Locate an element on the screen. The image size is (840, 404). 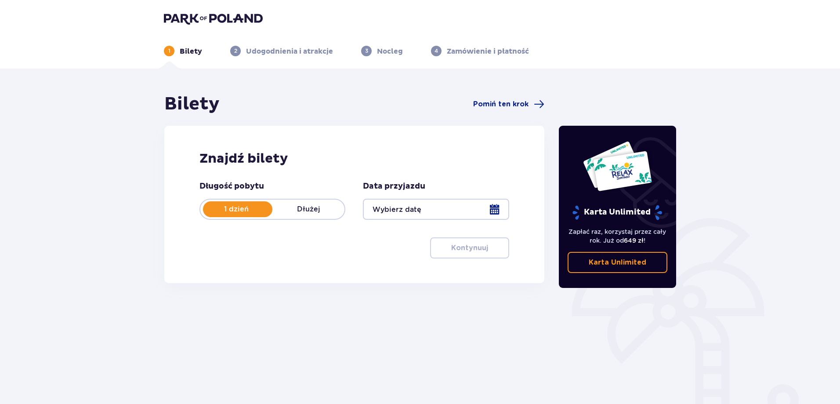
p: Kontynuuj is located at coordinates (470, 248).